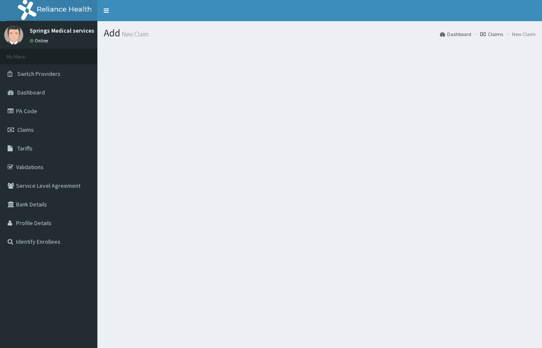 This screenshot has width=542, height=348. What do you see at coordinates (520, 34) in the screenshot?
I see `li: New Claim` at bounding box center [520, 34].